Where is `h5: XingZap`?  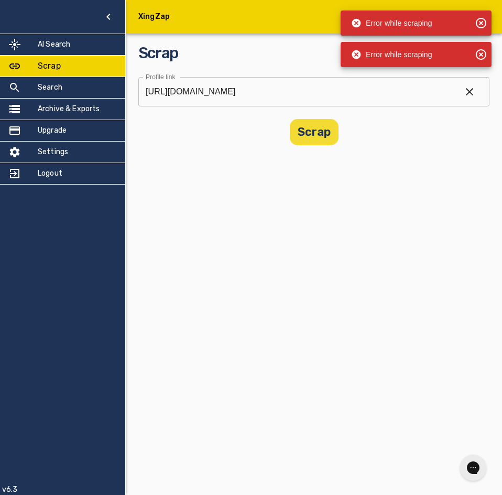
h5: XingZap is located at coordinates (154, 17).